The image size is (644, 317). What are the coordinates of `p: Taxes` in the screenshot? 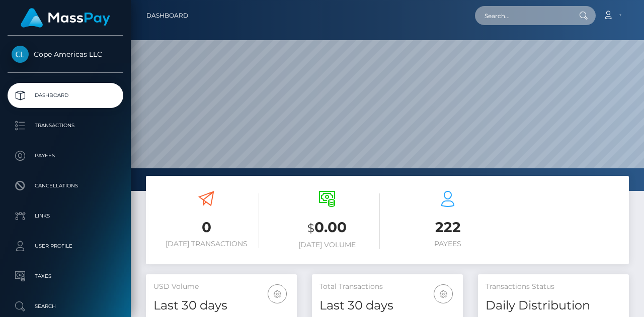 It's located at (65, 277).